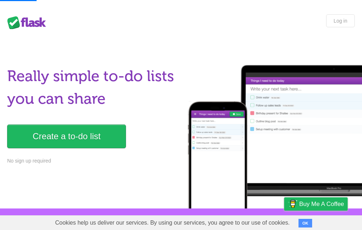  I want to click on span: Cookies help us deliver our services. By using our services, you agree to our use of cookies., so click(173, 223).